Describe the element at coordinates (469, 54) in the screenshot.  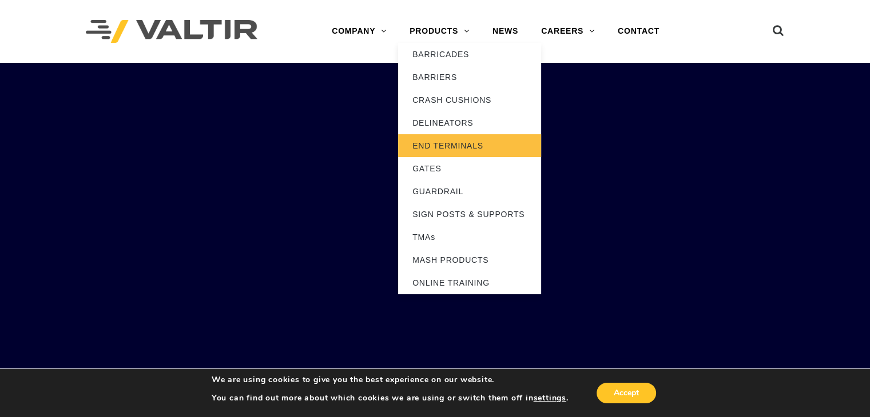
I see `a: BARRICADES` at that location.